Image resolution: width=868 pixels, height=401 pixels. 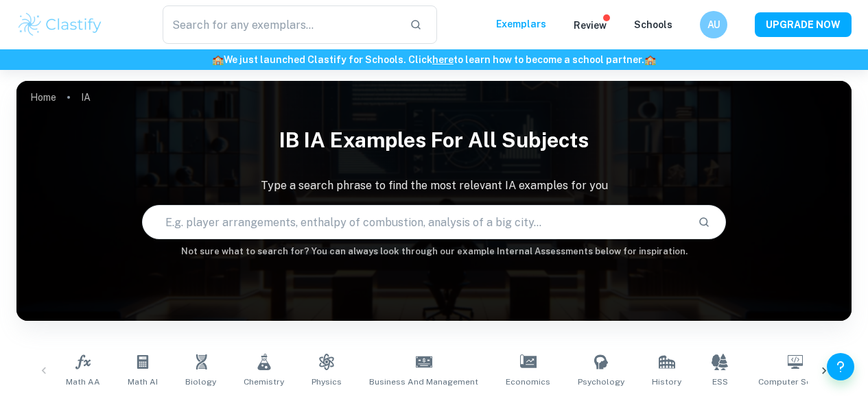 I want to click on input: Search for any exemplars..., so click(x=280, y=25).